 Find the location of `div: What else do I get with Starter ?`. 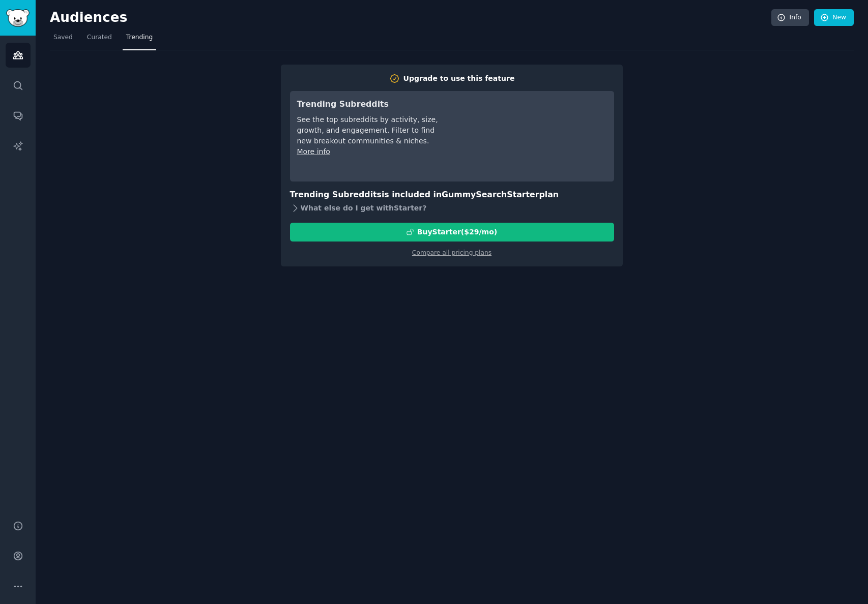

div: What else do I get with Starter ? is located at coordinates (452, 209).